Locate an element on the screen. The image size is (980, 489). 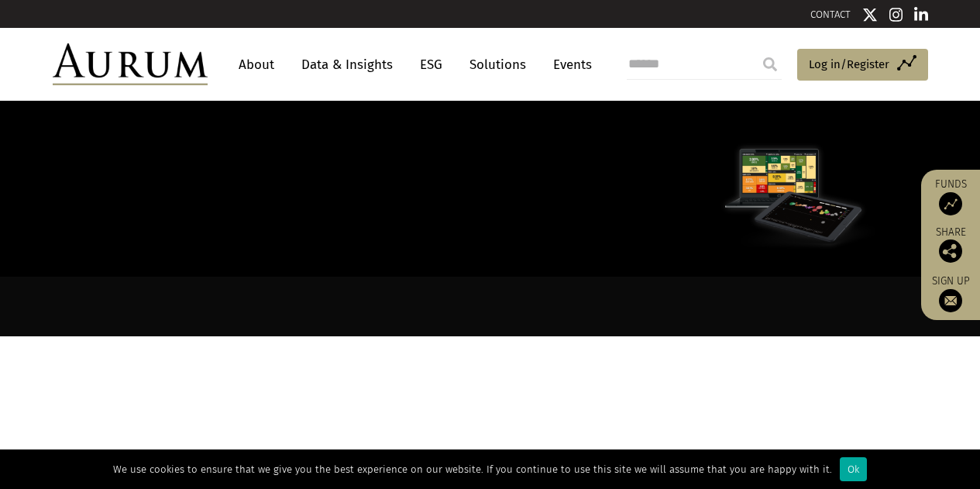
a: CONTACT is located at coordinates (831, 14).